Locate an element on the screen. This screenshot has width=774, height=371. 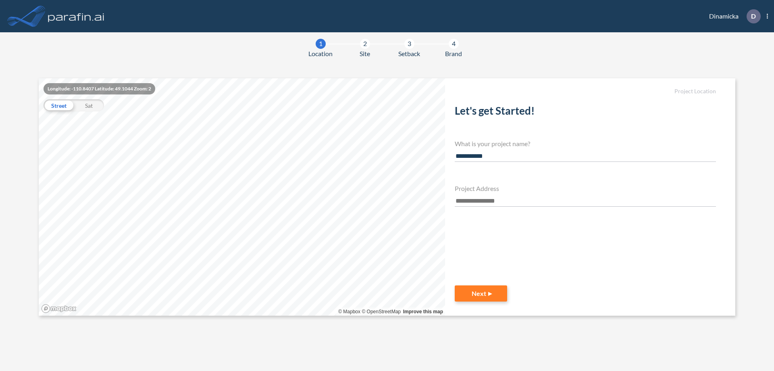
h4: What is your project name? is located at coordinates (586, 143).